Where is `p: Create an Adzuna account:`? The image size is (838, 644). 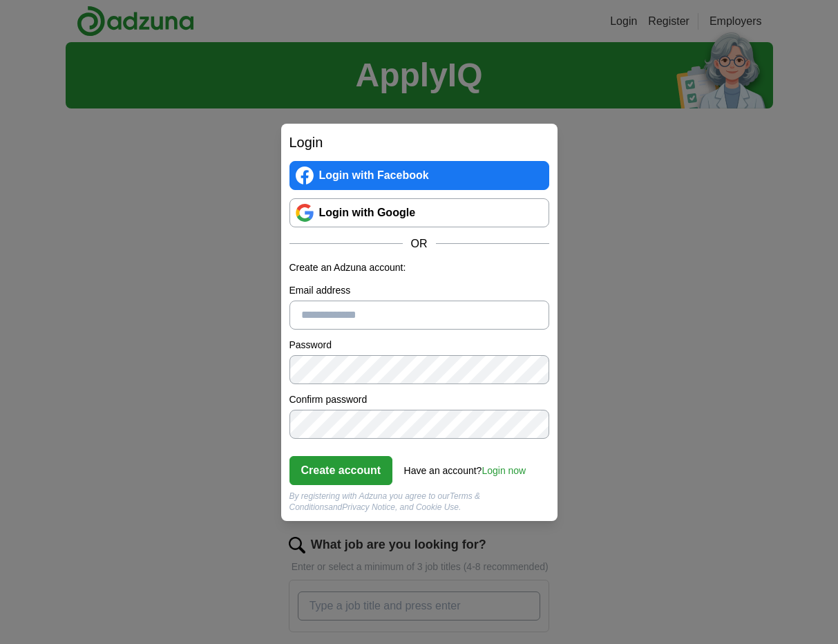 p: Create an Adzuna account: is located at coordinates (419, 267).